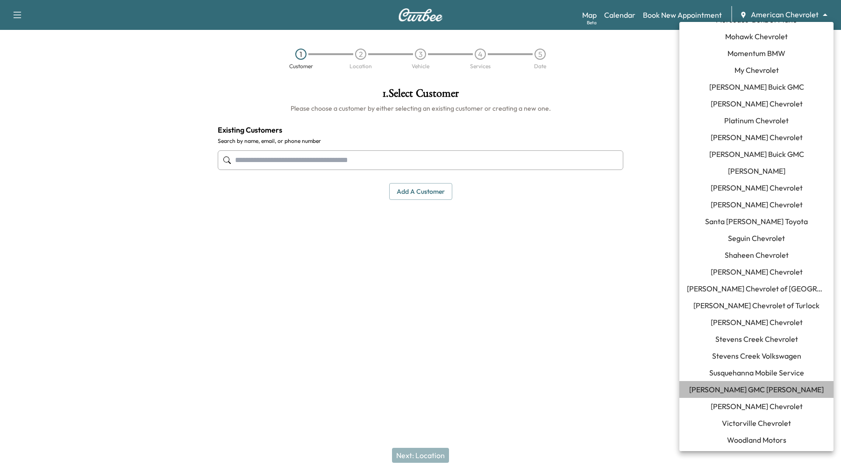 The height and width of the screenshot is (474, 841). I want to click on span: Mohawk Chevrolet, so click(756, 36).